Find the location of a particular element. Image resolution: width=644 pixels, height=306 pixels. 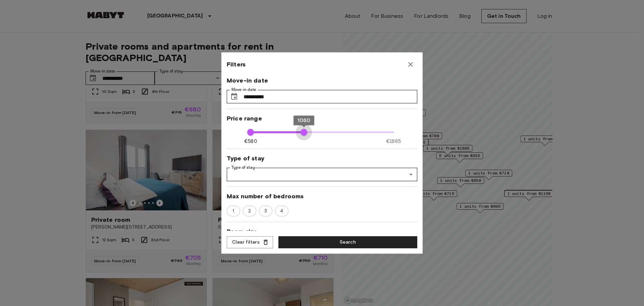

span: 4 is located at coordinates (281, 211).